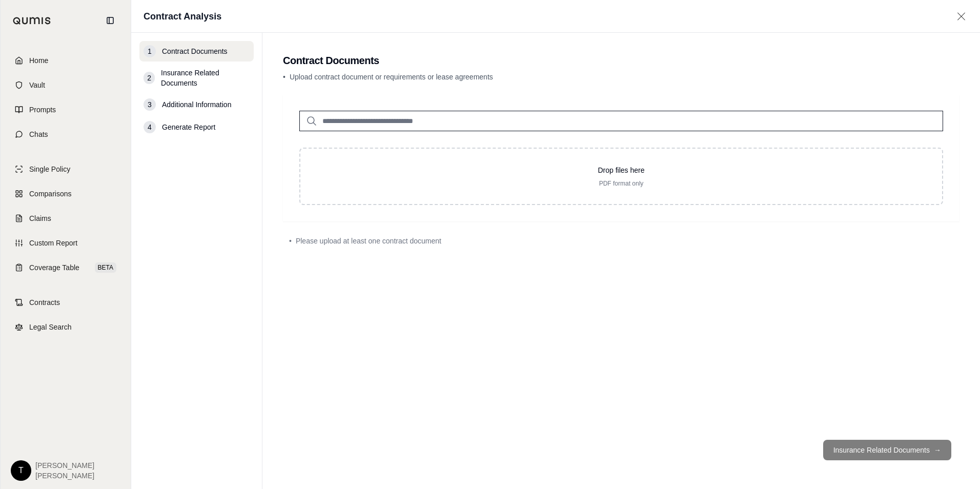 The width and height of the screenshot is (980, 489). What do you see at coordinates (150, 104) in the screenshot?
I see `div: 3` at bounding box center [150, 104].